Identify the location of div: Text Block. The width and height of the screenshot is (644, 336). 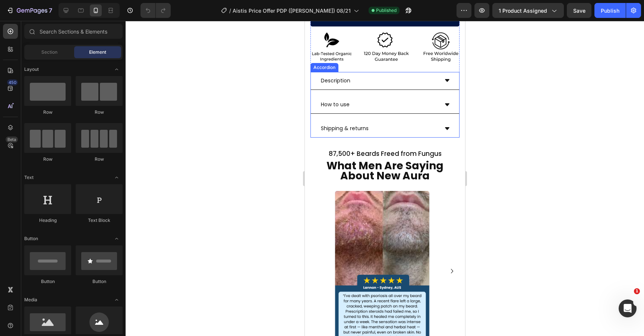
(99, 220).